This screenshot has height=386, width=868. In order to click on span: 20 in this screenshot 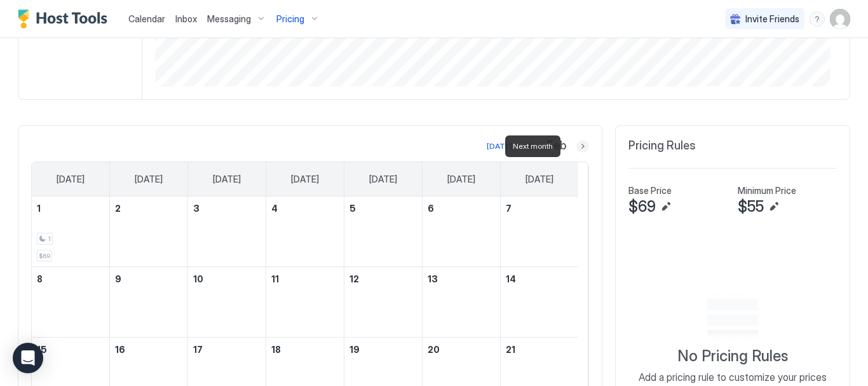, I will do `click(433, 349)`.